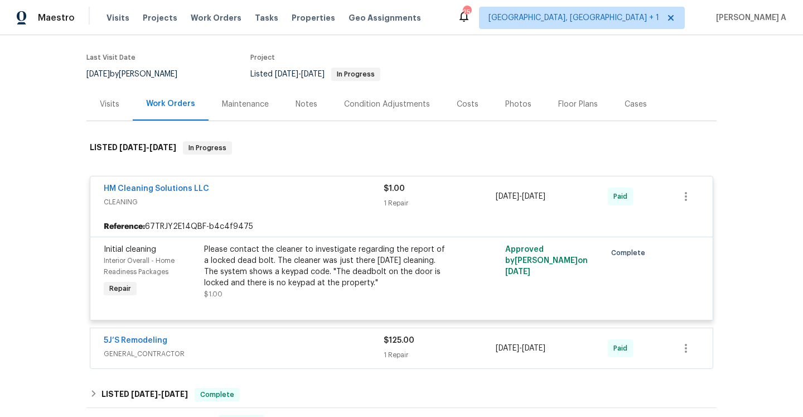 The image size is (803, 417). I want to click on span: Visits, so click(118, 18).